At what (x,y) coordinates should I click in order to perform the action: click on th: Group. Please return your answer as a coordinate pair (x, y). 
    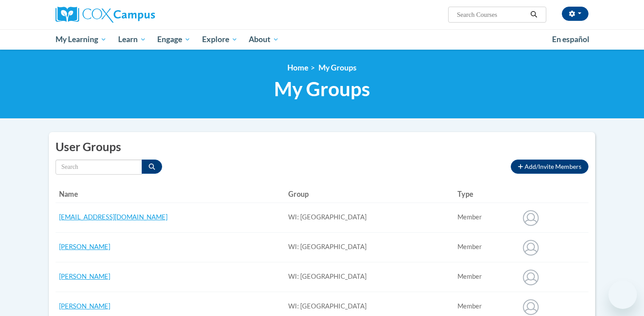
    Looking at the image, I should click on (369, 194).